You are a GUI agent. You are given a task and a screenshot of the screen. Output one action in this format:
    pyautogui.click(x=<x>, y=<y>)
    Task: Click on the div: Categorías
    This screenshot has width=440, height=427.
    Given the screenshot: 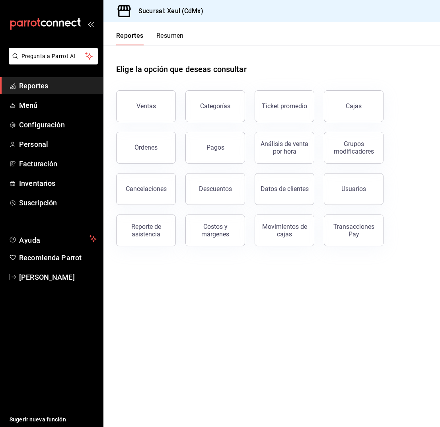 What is the action you would take?
    pyautogui.click(x=215, y=106)
    